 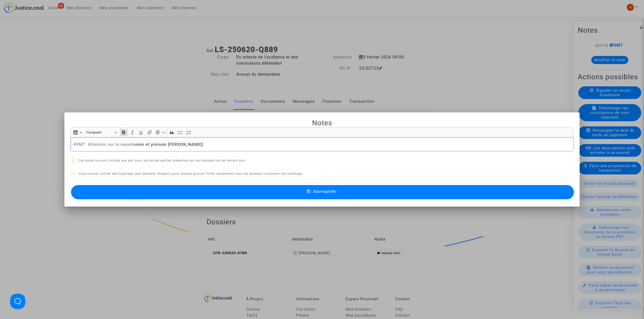 I want to click on span: Paragraph, so click(x=99, y=133).